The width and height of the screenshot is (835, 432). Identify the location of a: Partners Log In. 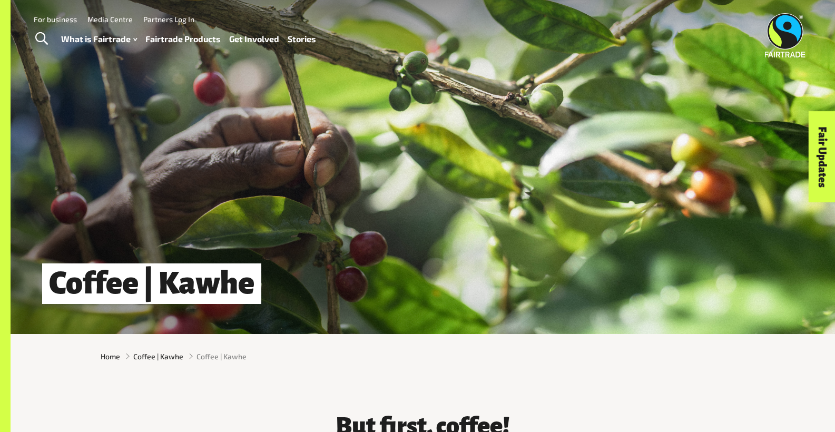
(169, 19).